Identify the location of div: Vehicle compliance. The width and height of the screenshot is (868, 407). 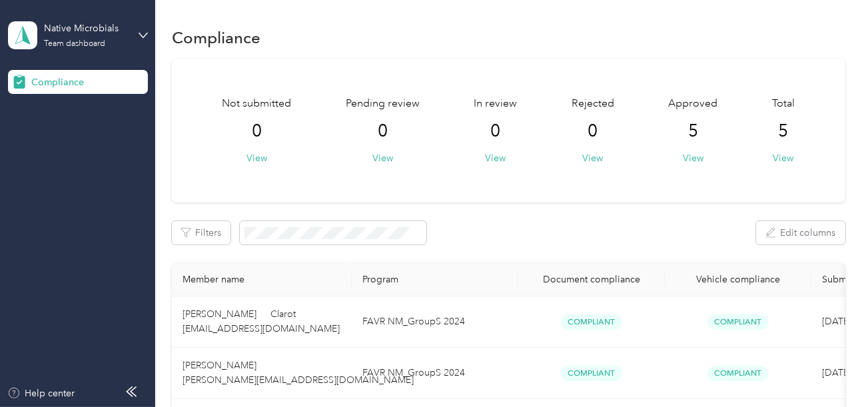
(738, 279).